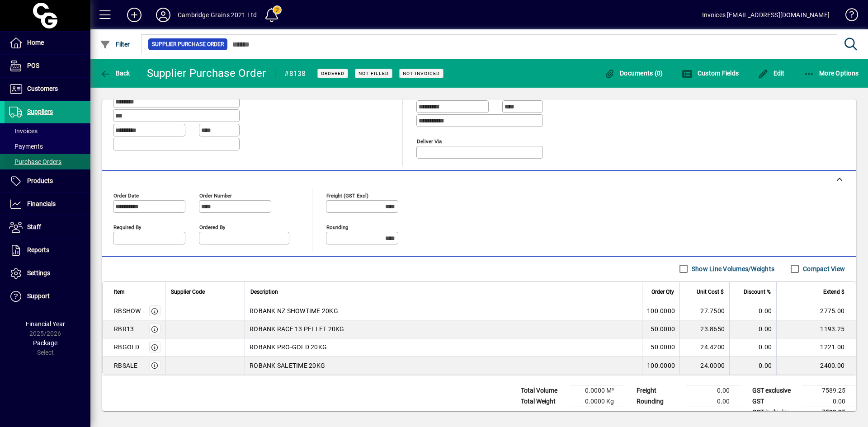 The height and width of the screenshot is (427, 868). Describe the element at coordinates (704, 348) in the screenshot. I see `td: 24.4200` at that location.